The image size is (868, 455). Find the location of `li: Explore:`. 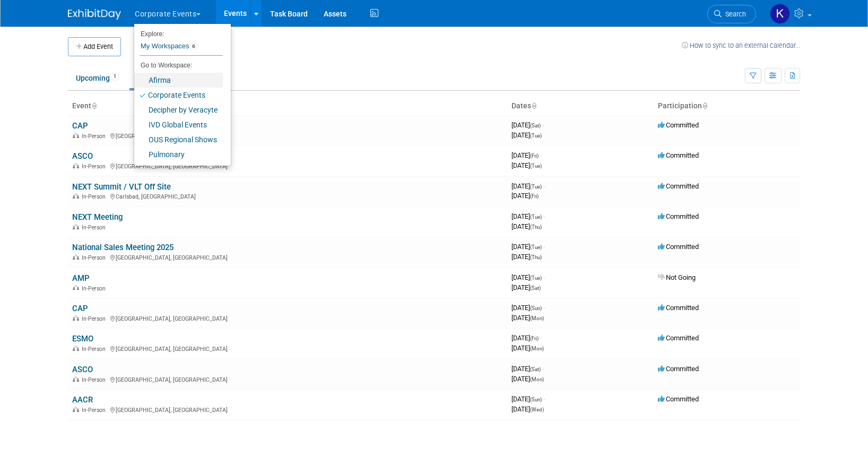

li: Explore: is located at coordinates (178, 32).